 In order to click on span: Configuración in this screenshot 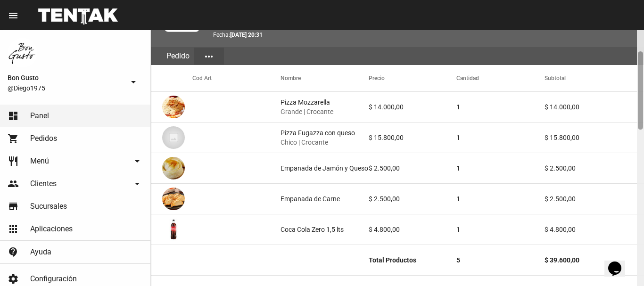, I will do `click(53, 279)`.